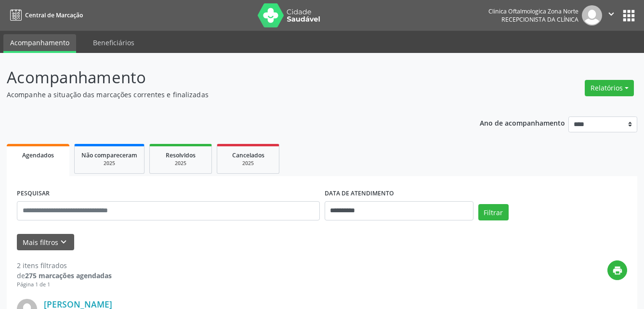  What do you see at coordinates (609, 88) in the screenshot?
I see `button: Relatórios` at bounding box center [609, 88].